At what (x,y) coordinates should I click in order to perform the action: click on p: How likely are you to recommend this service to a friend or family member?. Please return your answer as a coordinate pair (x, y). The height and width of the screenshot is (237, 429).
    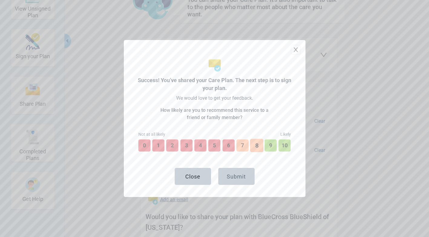
    Looking at the image, I should click on (215, 114).